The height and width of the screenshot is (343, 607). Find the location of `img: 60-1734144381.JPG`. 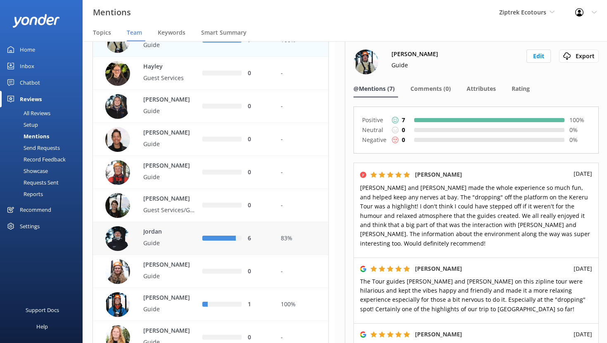

img: 60-1734144381.JPG is located at coordinates (118, 272).